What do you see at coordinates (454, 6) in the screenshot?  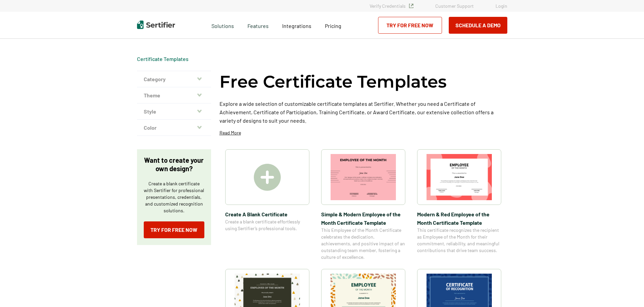 I see `a: Customer Support` at bounding box center [454, 6].